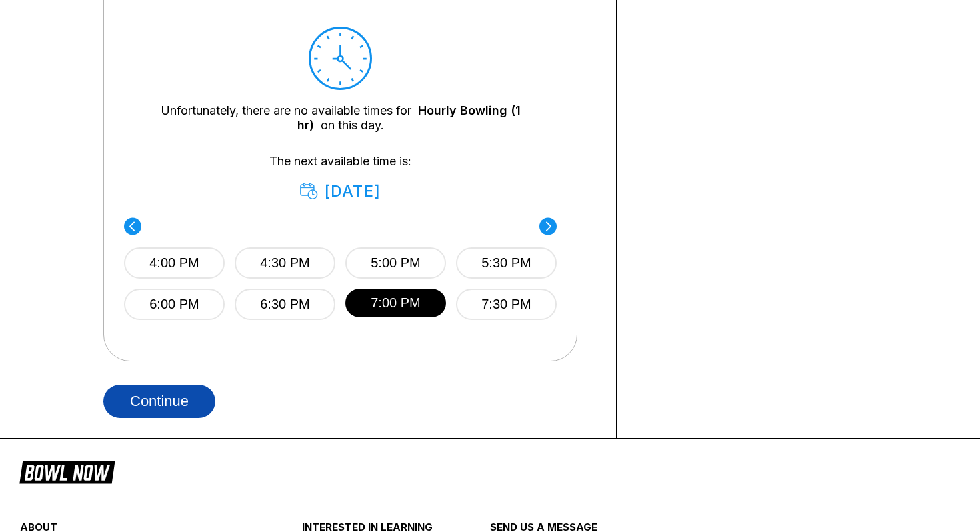 The image size is (980, 532). Describe the element at coordinates (174, 263) in the screenshot. I see `button: 4:00 PM` at that location.